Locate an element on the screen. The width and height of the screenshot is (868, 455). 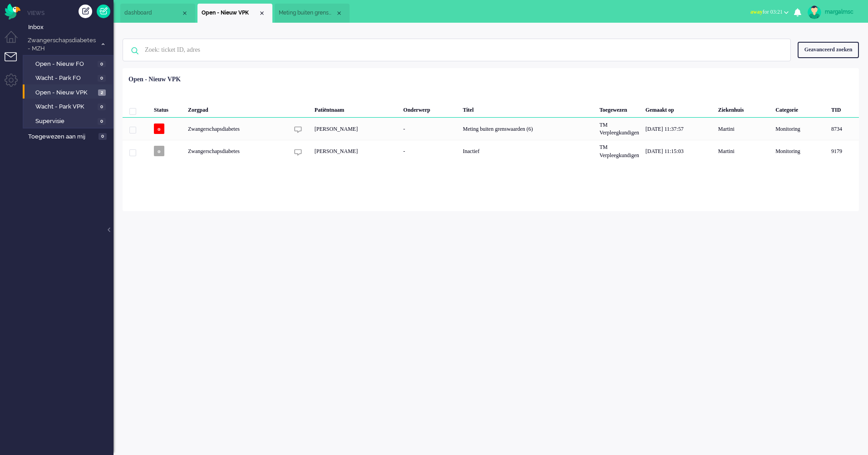
span: 2 is located at coordinates (102, 92).